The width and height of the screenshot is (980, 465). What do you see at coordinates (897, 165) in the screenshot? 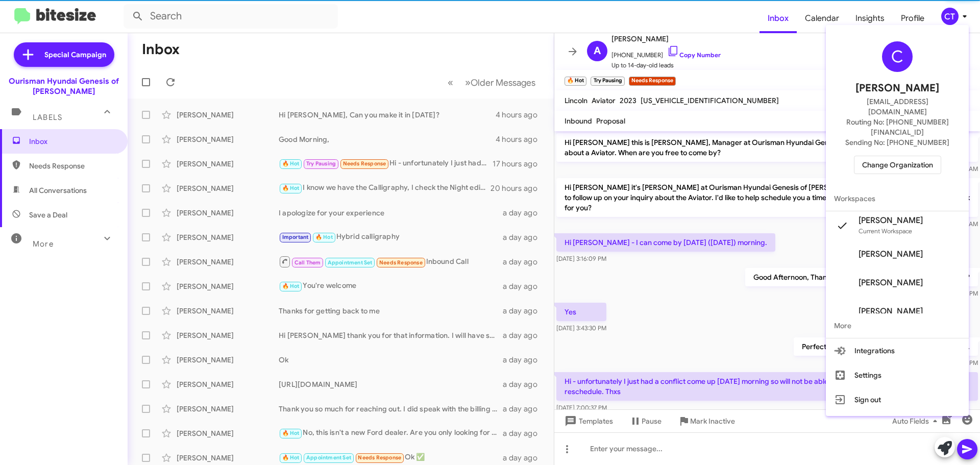
I see `span: Change Organization` at bounding box center [897, 165].